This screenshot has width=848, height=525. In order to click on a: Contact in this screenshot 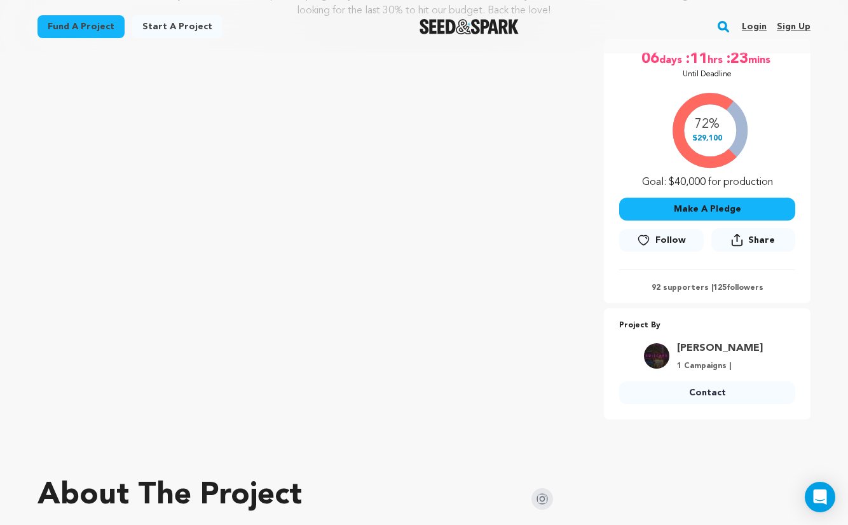, I will do `click(707, 393)`.